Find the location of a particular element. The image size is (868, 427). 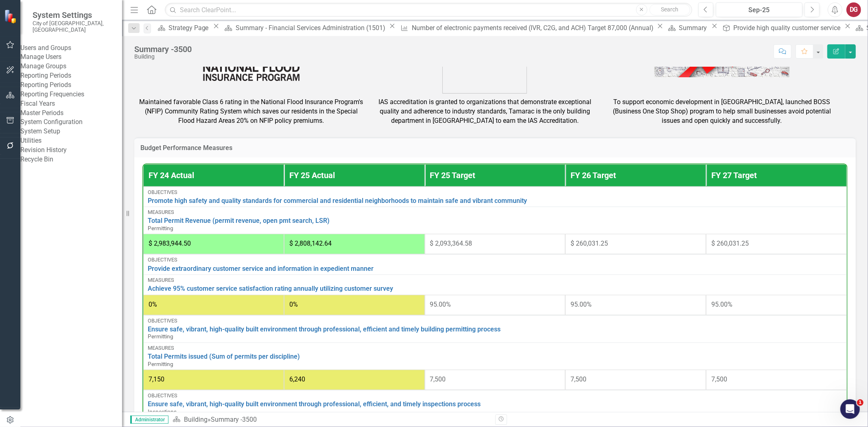

a: Revision History is located at coordinates (71, 150).